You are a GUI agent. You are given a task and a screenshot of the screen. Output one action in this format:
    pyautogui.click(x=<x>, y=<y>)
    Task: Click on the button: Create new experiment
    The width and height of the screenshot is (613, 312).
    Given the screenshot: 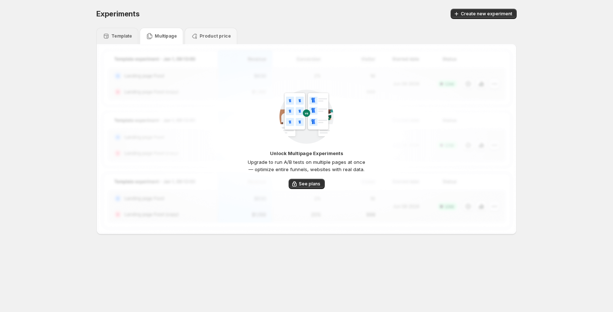 What is the action you would take?
    pyautogui.click(x=483, y=14)
    